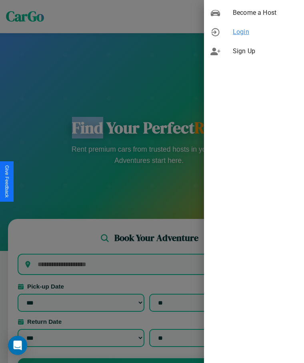 This screenshot has height=363, width=304. What do you see at coordinates (265, 51) in the screenshot?
I see `span: Sign Up` at bounding box center [265, 51].